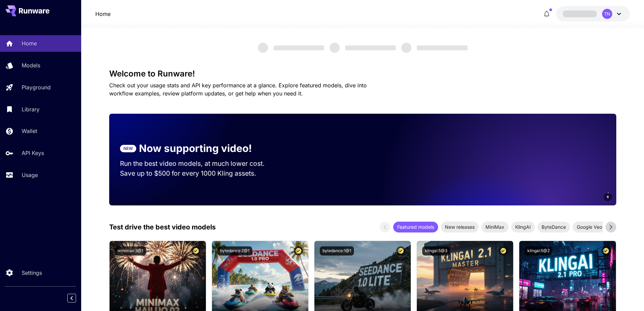 This screenshot has width=644, height=311. What do you see at coordinates (71, 298) in the screenshot?
I see `button: Collapse sidebar` at bounding box center [71, 298].